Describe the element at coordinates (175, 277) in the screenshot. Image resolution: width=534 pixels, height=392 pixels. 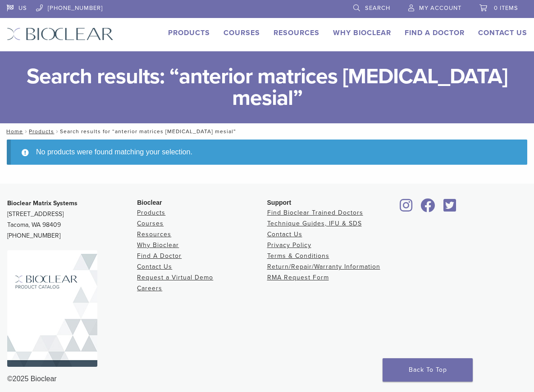
I see `a: Request a Virtual Demo` at that location.